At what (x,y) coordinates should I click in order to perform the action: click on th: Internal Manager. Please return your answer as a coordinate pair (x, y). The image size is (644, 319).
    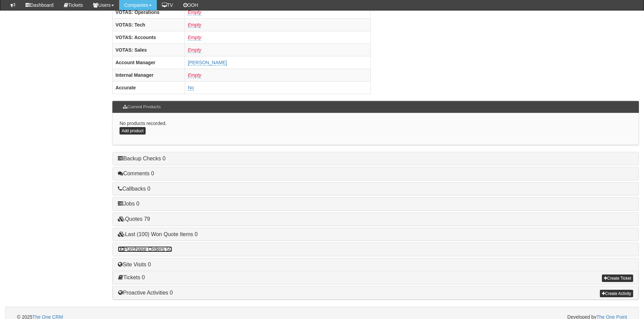
    Looking at the image, I should click on (149, 75).